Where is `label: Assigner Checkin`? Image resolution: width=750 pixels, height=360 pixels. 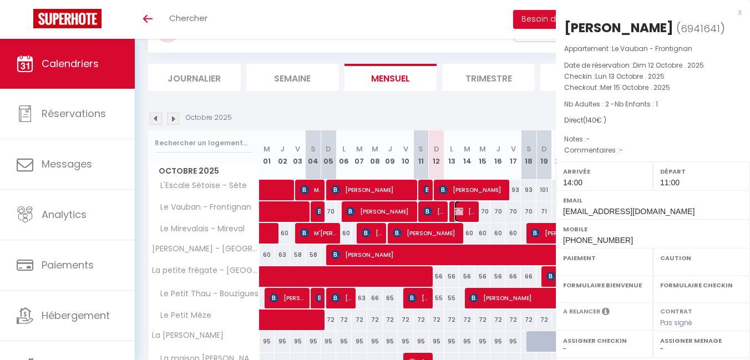
label: Assigner Checkin is located at coordinates (604, 341).